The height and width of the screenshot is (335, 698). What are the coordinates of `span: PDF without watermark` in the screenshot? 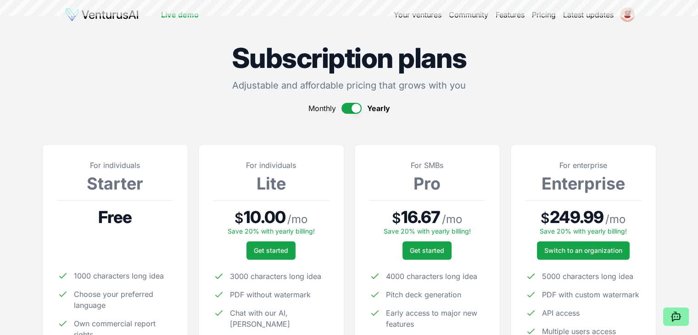 It's located at (270, 295).